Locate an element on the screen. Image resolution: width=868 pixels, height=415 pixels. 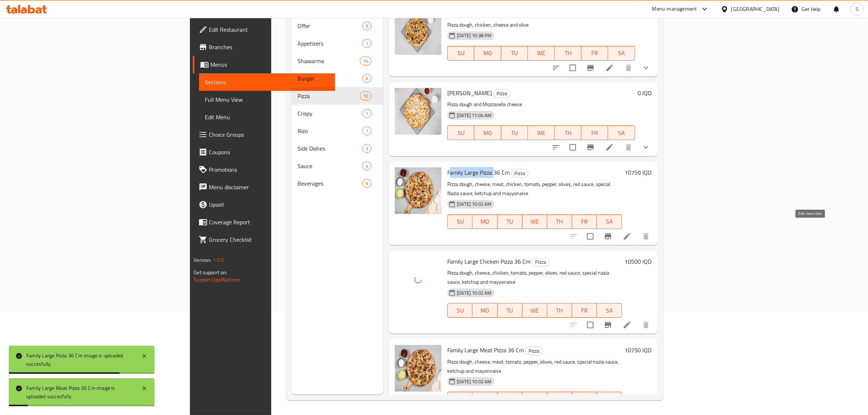
span: Edit Menu is located at coordinates (267, 117).